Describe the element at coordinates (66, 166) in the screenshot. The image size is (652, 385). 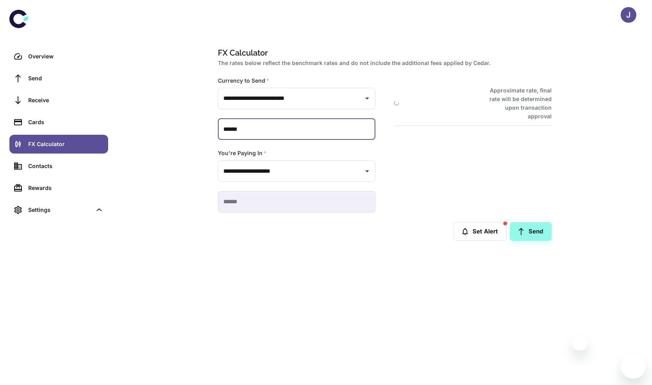
I see `div: Contacts` at that location.